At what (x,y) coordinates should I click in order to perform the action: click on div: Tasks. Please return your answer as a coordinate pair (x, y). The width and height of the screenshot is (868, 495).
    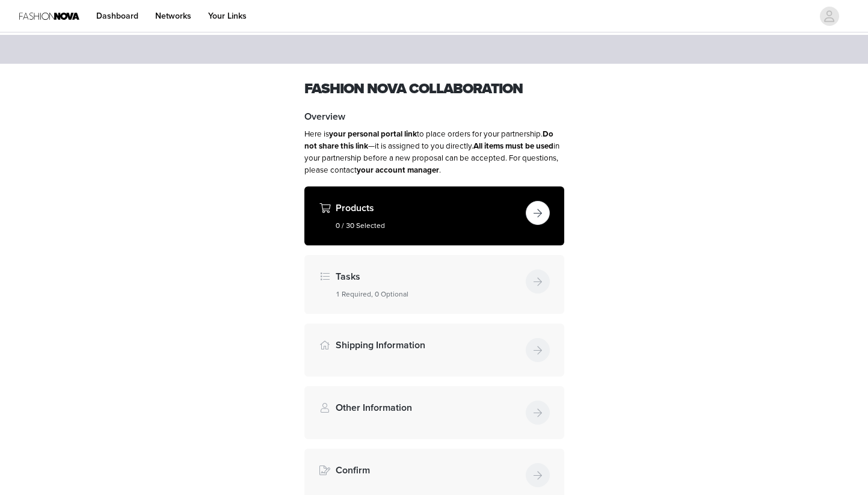
    Looking at the image, I should click on (434, 284).